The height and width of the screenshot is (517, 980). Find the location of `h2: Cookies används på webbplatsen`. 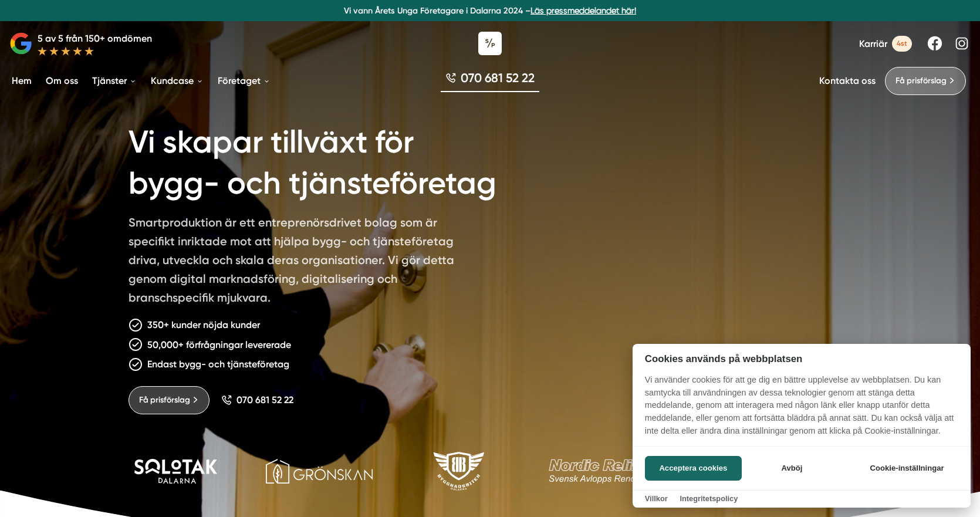

h2: Cookies används på webbplatsen is located at coordinates (801, 358).